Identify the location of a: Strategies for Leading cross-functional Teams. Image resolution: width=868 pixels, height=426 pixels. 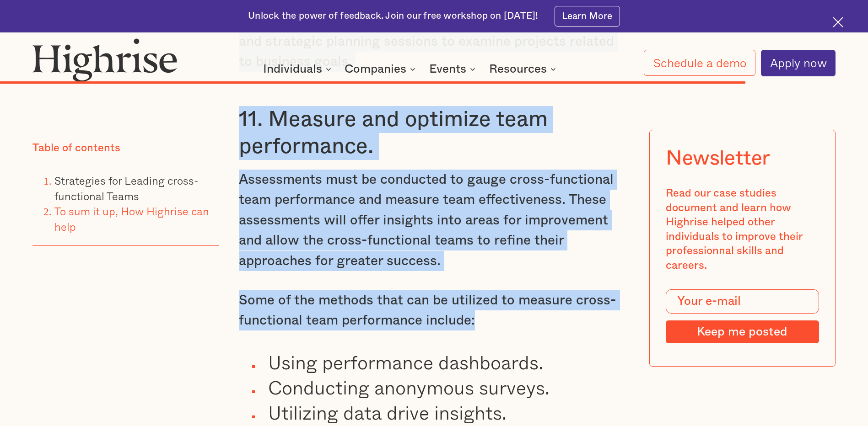
(126, 188).